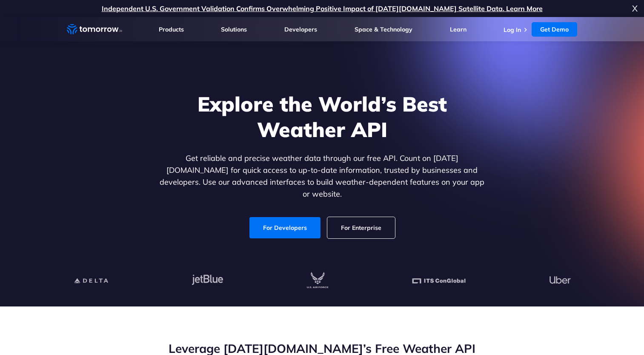  Describe the element at coordinates (383, 29) in the screenshot. I see `a: Space & Technology` at that location.